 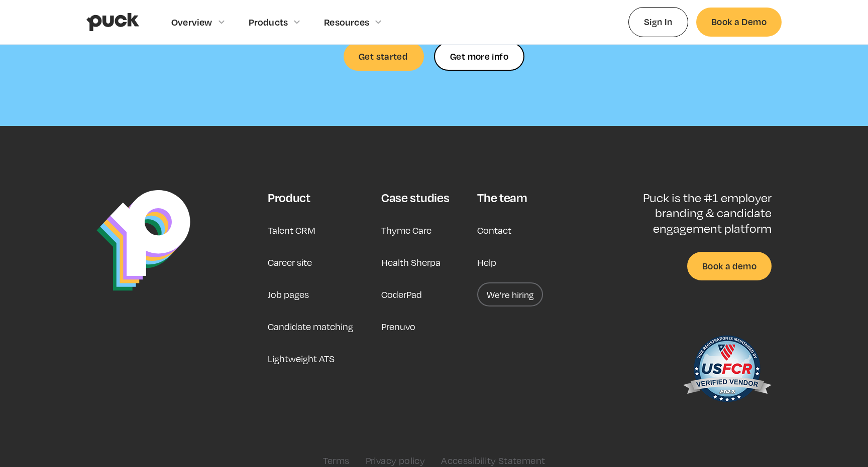 What do you see at coordinates (384, 57) in the screenshot?
I see `a: Get started` at bounding box center [384, 57].